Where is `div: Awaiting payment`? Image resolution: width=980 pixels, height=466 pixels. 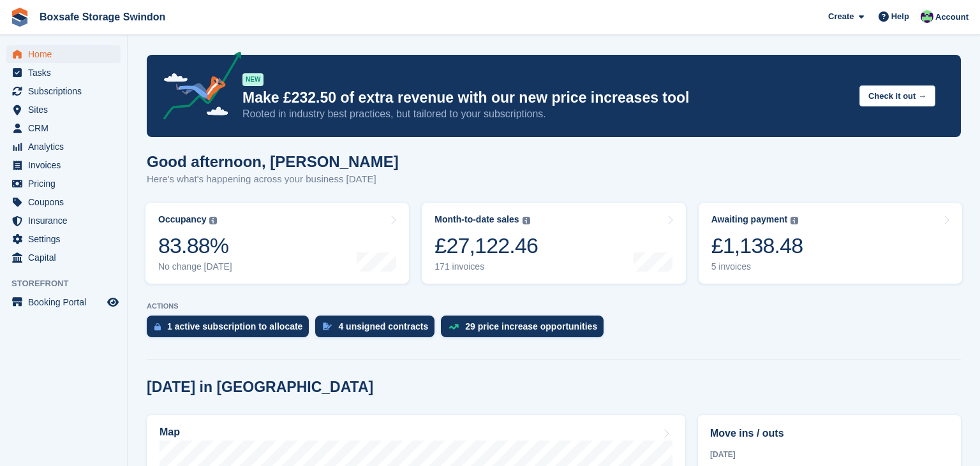
div: Awaiting payment is located at coordinates (749, 220).